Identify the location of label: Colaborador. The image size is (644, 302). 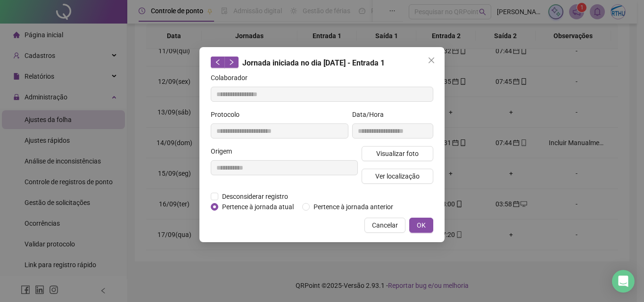
(232, 78).